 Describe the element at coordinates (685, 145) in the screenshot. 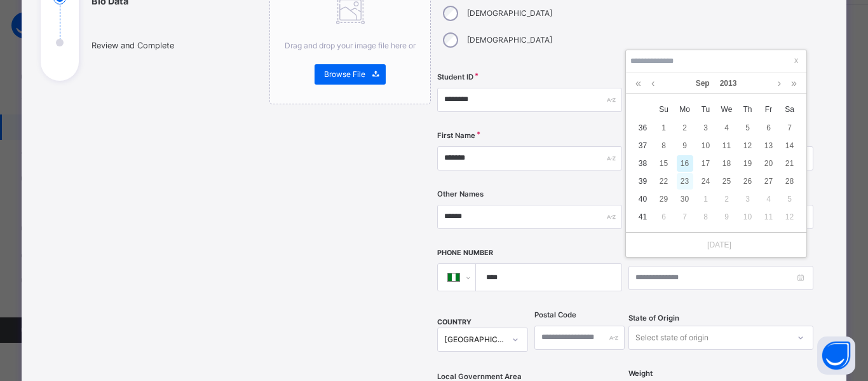

I see `div: 9` at that location.